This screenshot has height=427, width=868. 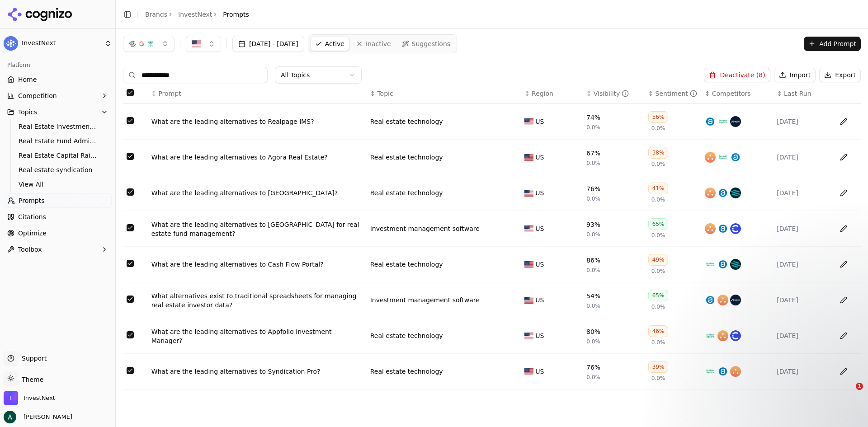 What do you see at coordinates (58, 127) in the screenshot?
I see `a: Real Estate Investment Management Software` at bounding box center [58, 127].